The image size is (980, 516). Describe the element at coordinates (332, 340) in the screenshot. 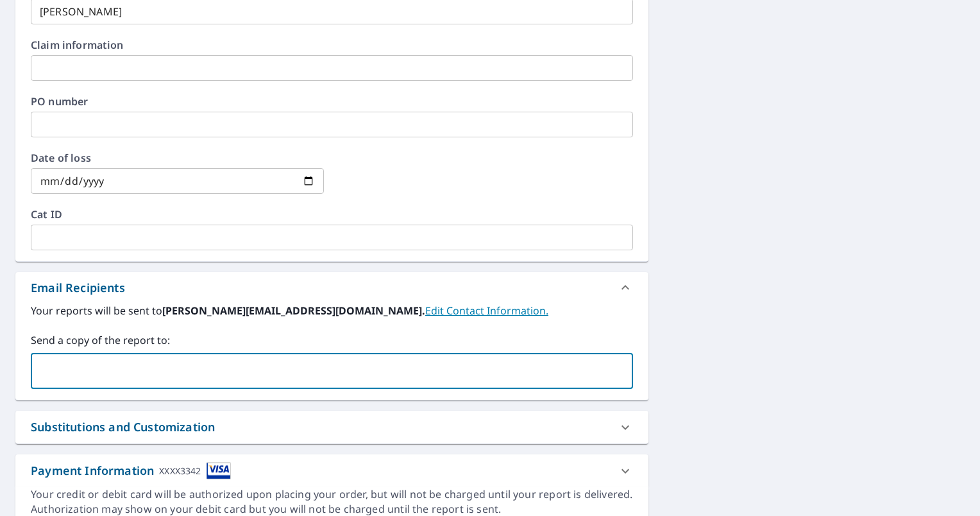

I see `label: Send a copy of the report to:` at that location.